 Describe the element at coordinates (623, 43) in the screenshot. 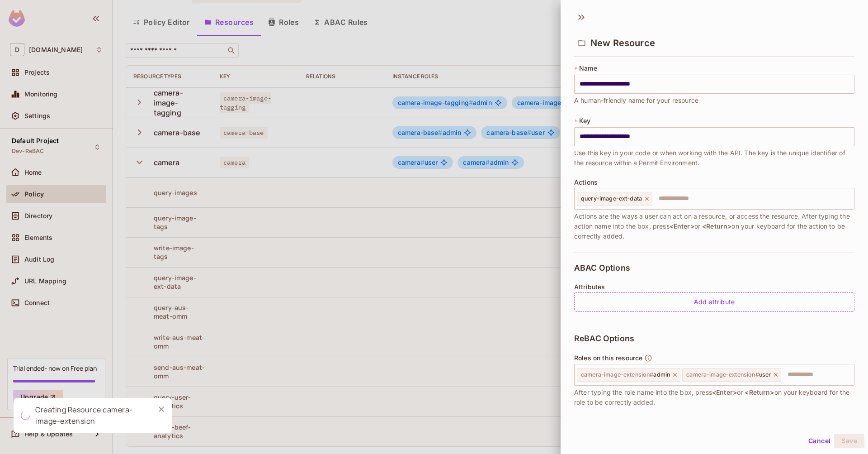

I see `span: New Resource` at that location.